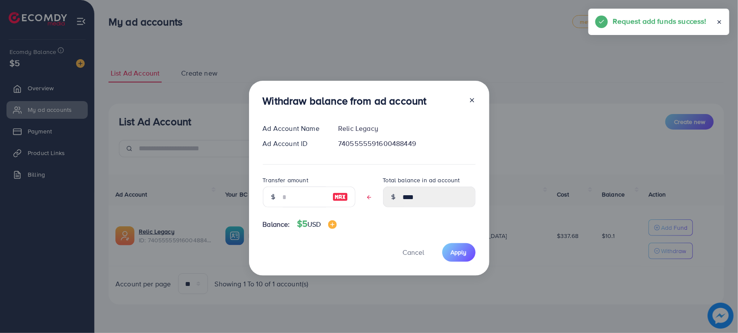 The image size is (738, 333). Describe the element at coordinates (459, 252) in the screenshot. I see `span: Apply` at that location.